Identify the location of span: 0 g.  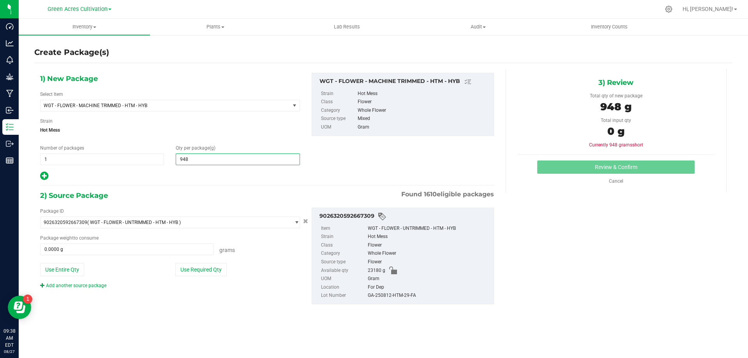
(616, 131).